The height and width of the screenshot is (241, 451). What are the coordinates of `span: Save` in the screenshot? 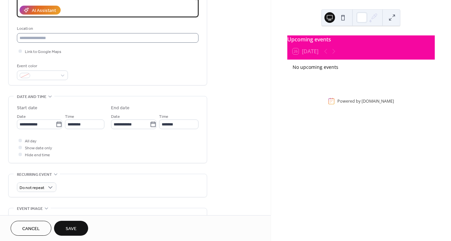 It's located at (71, 229).